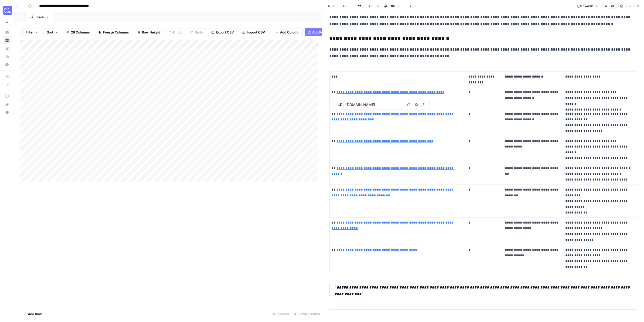 The height and width of the screenshot is (322, 644). I want to click on a: Settings, so click(7, 64).